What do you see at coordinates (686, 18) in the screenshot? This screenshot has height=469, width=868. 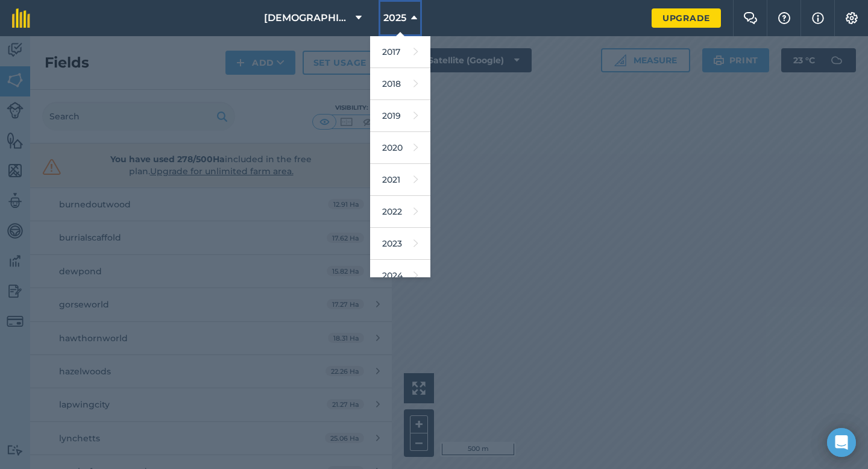 I see `a: Upgrade` at bounding box center [686, 18].